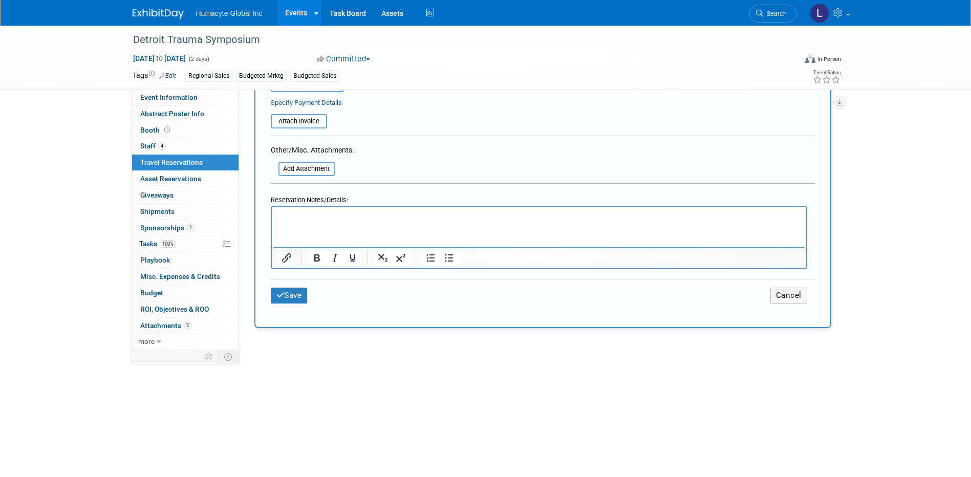  I want to click on span: Sponsorships, so click(167, 228).